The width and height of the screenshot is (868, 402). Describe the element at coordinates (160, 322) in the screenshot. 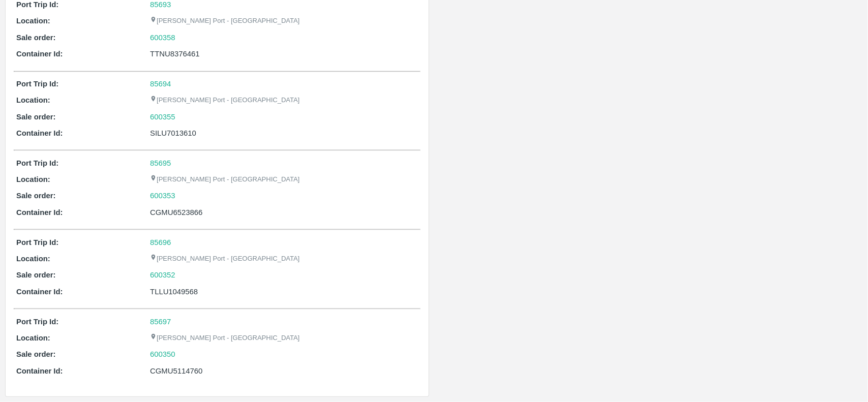

I see `a: 85697` at that location.